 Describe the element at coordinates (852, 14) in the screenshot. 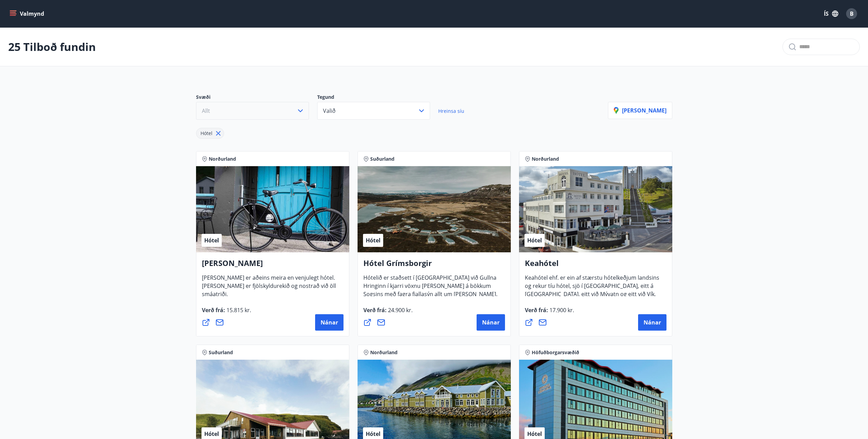

I see `button: B` at that location.